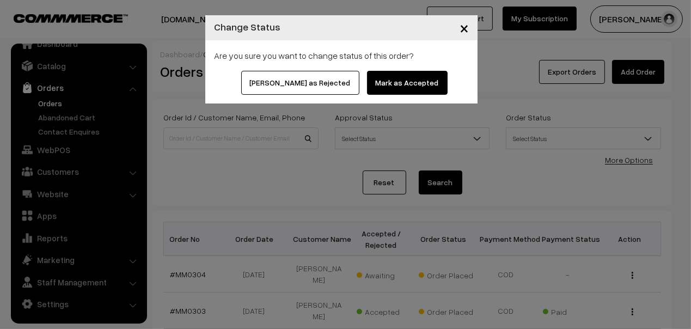  Describe the element at coordinates (247, 27) in the screenshot. I see `h4: Change Status` at that location.